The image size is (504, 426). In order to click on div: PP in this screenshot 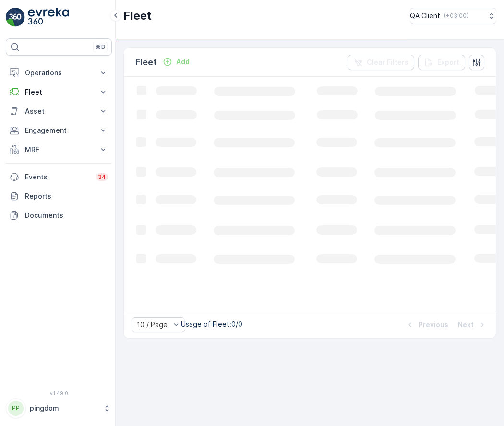, I will do `click(16, 408)`.